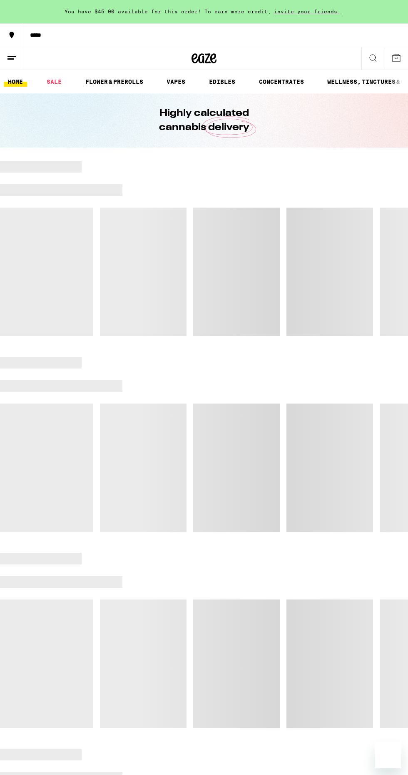 Image resolution: width=408 pixels, height=775 pixels. I want to click on span: invite your friends., so click(308, 11).